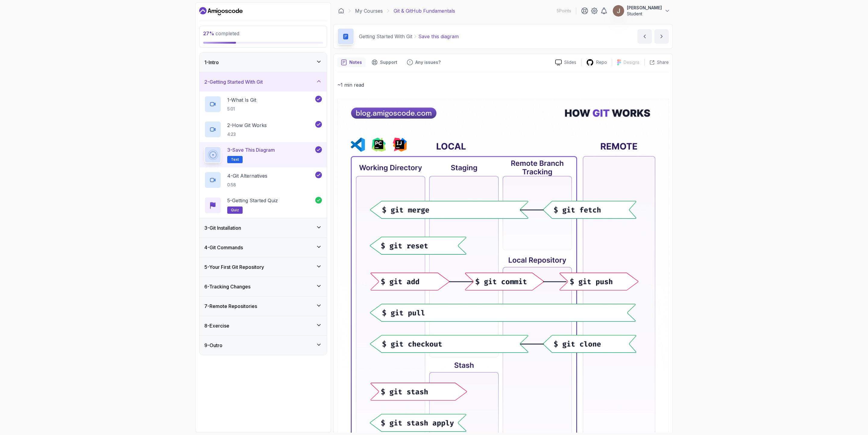  Describe the element at coordinates (503, 85) in the screenshot. I see `p: ~1 min read` at that location.